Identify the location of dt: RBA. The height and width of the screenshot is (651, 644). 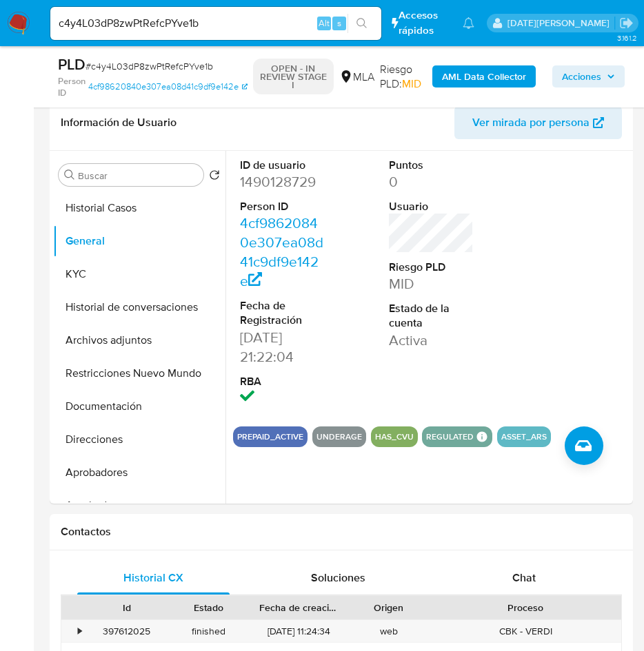
(283, 382).